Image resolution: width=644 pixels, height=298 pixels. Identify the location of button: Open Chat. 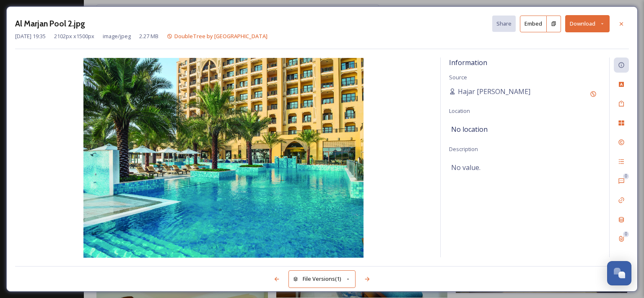
(619, 273).